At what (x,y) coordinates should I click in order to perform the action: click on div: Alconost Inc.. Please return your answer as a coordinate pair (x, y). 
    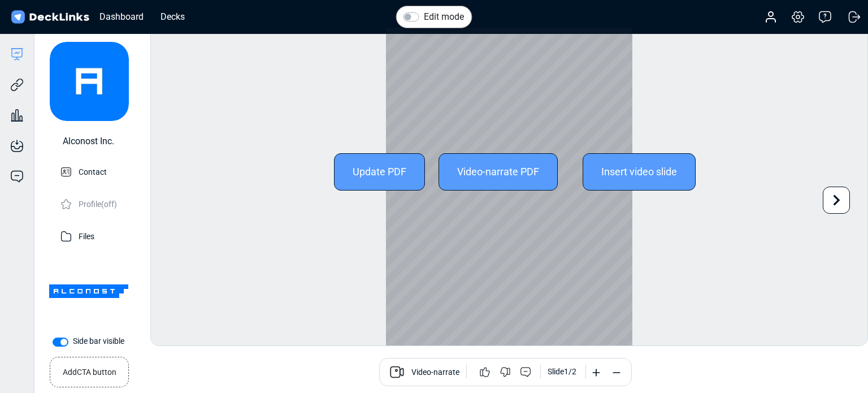
    Looking at the image, I should click on (88, 141).